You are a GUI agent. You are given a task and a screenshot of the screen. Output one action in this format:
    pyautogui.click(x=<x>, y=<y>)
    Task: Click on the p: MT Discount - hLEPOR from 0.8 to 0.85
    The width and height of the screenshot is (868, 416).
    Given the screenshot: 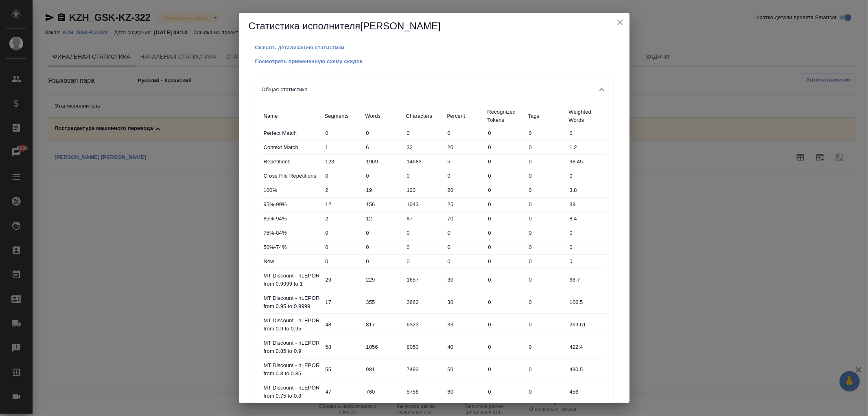 What is the action you would take?
    pyautogui.click(x=292, y=370)
    